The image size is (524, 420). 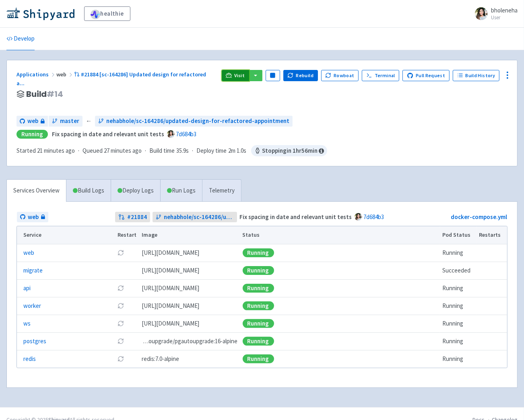 I want to click on a: healthie, so click(x=107, y=14).